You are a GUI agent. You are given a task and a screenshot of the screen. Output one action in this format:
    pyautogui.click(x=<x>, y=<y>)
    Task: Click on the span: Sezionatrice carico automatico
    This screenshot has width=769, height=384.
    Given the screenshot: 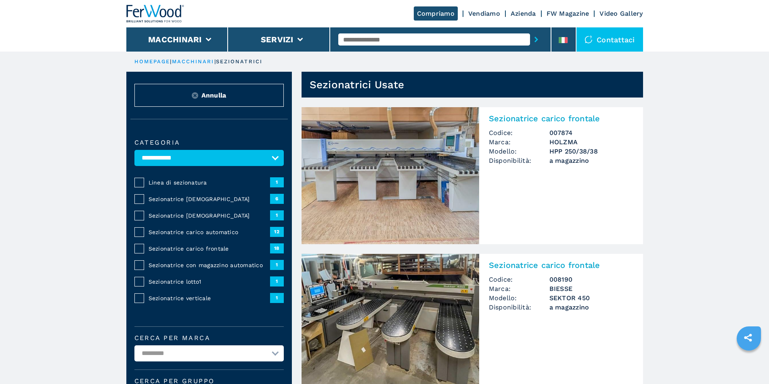 What is the action you would take?
    pyautogui.click(x=209, y=232)
    